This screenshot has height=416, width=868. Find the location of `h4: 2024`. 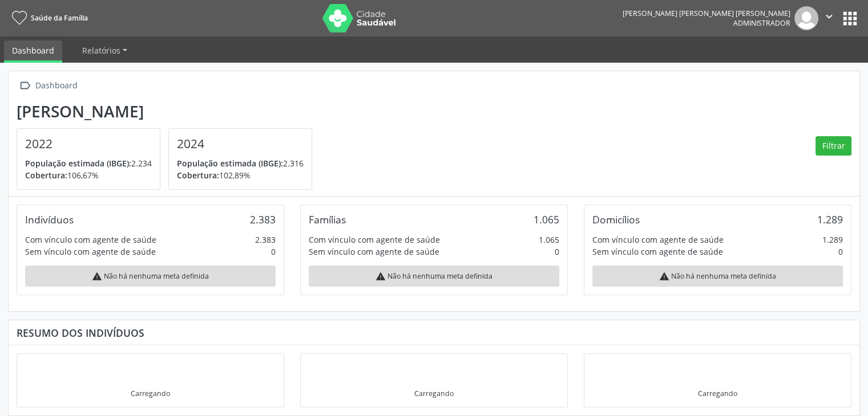

h4: 2024 is located at coordinates (240, 143).